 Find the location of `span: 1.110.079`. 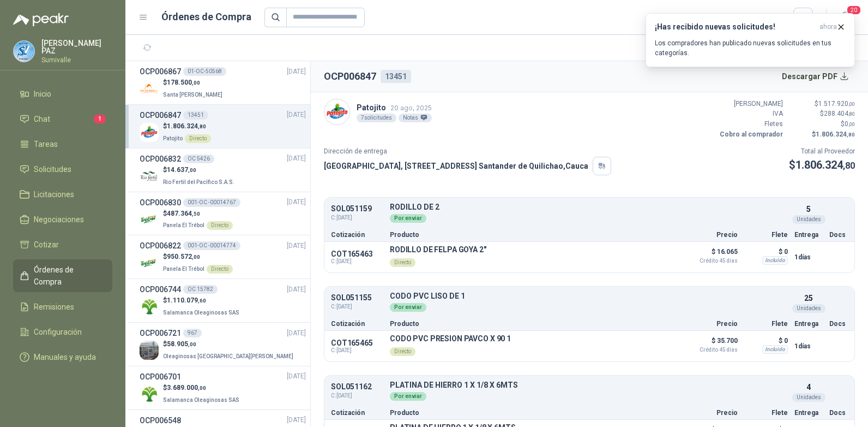

span: 1.110.079 is located at coordinates (186, 300).